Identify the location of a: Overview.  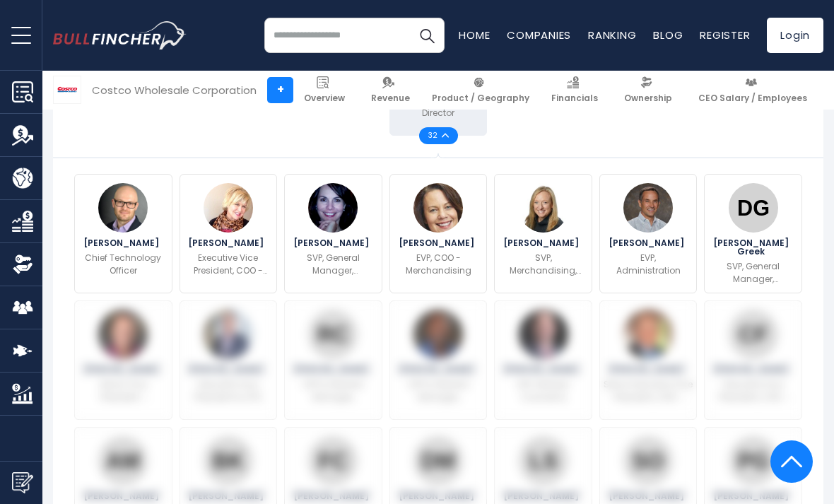
(325, 89).